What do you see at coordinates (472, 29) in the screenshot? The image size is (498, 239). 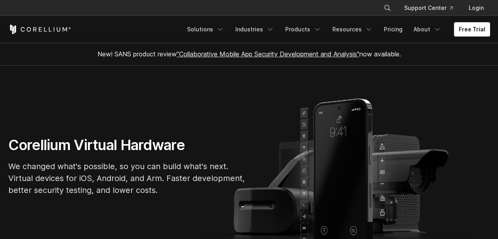 I see `a: Free Trial` at bounding box center [472, 29].